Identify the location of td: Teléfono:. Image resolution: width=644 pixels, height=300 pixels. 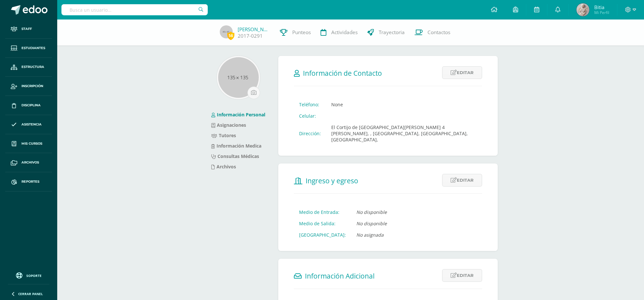
(310, 104).